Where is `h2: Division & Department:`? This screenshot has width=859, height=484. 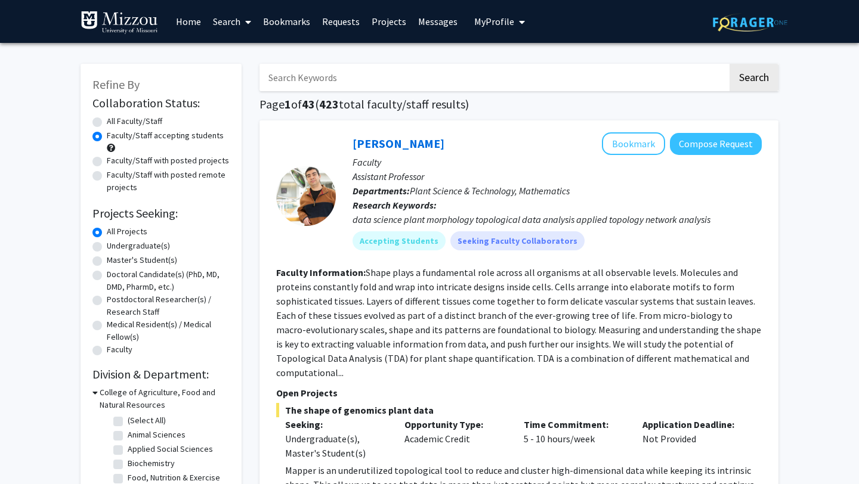 h2: Division & Department: is located at coordinates (161, 374).